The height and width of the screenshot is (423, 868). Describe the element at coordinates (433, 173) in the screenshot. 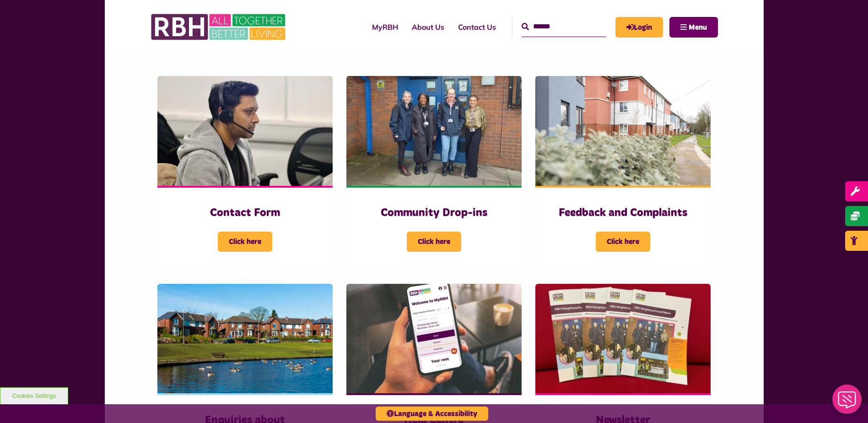

I see `a: Community Drop-ins Click here` at that location.